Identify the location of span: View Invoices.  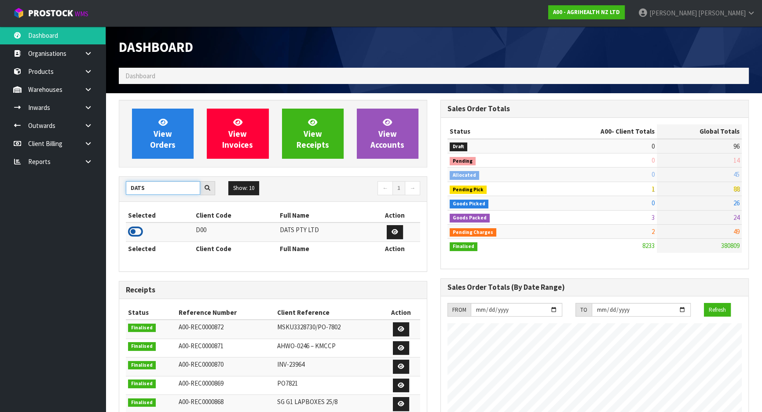
(238, 133).